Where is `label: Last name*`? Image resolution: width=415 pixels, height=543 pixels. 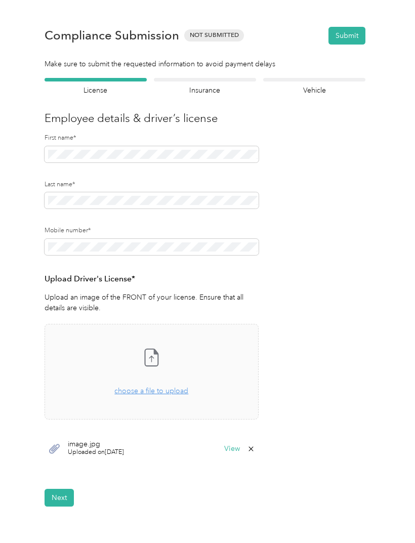 label: Last name* is located at coordinates (151, 185).